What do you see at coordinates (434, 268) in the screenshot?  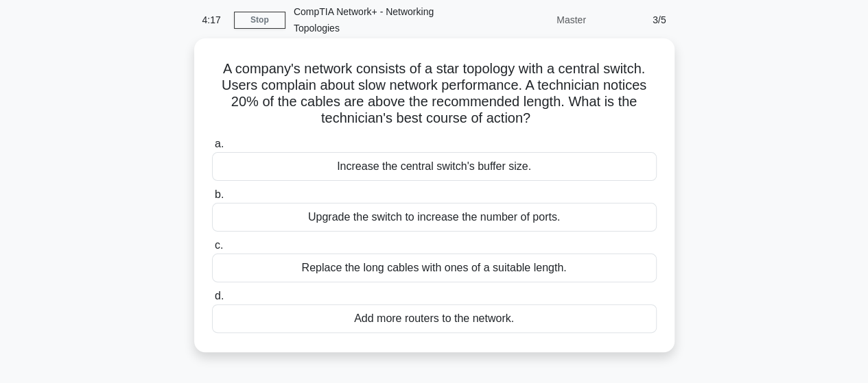 I see `div: Replace the long cables with ones of a suitable length.` at bounding box center [434, 268].